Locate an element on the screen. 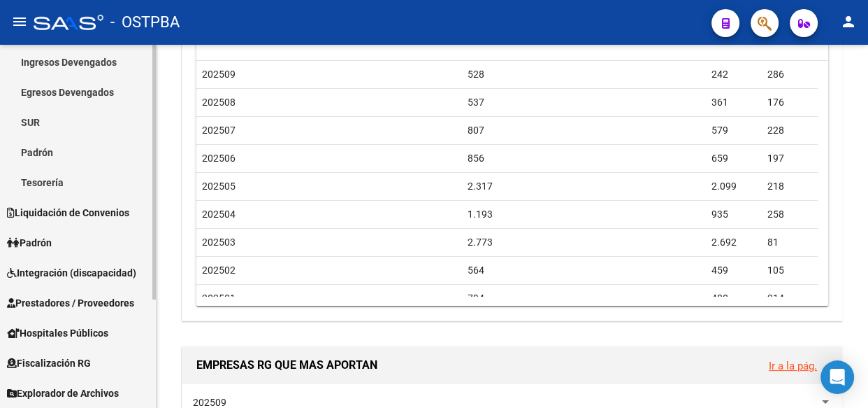 This screenshot has height=408, width=868. div: 564 is located at coordinates (585, 270).